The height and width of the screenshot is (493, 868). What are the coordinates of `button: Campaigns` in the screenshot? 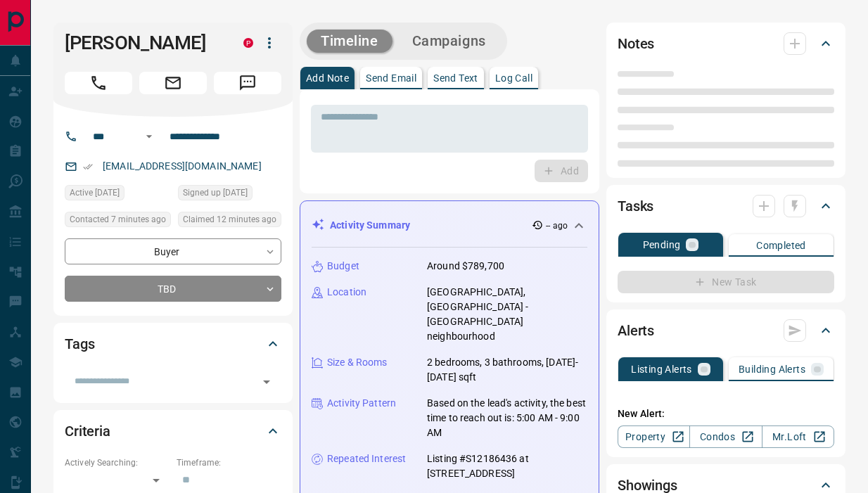 It's located at (449, 41).